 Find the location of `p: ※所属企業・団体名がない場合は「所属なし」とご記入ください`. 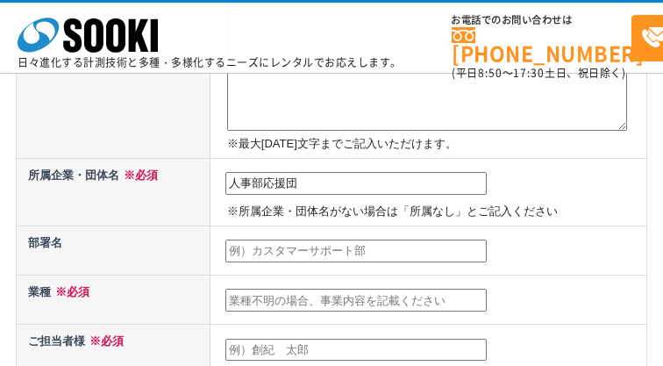

p: ※所属企業・団体名がない場合は「所属なし」とご記入ください is located at coordinates (435, 211).